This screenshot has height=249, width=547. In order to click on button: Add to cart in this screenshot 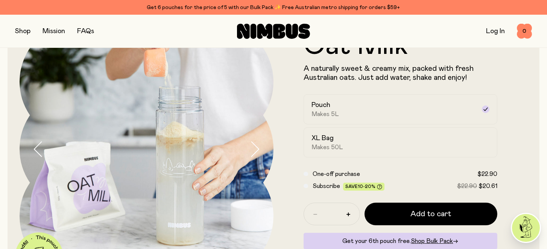, I will do `click(431, 214)`.